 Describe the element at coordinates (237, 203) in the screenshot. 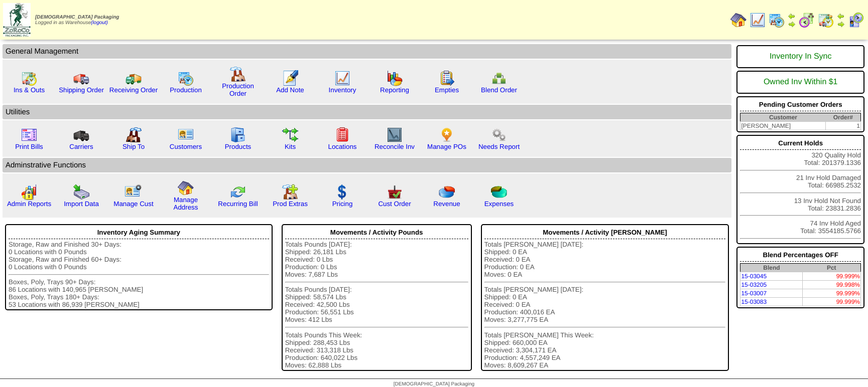

I see `a: Recurring Bill` at that location.